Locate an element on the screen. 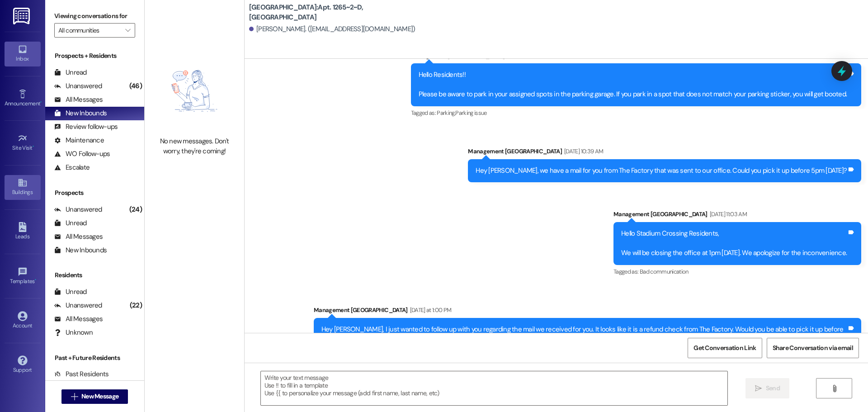  span: Get Conversation Link is located at coordinates (724, 348).